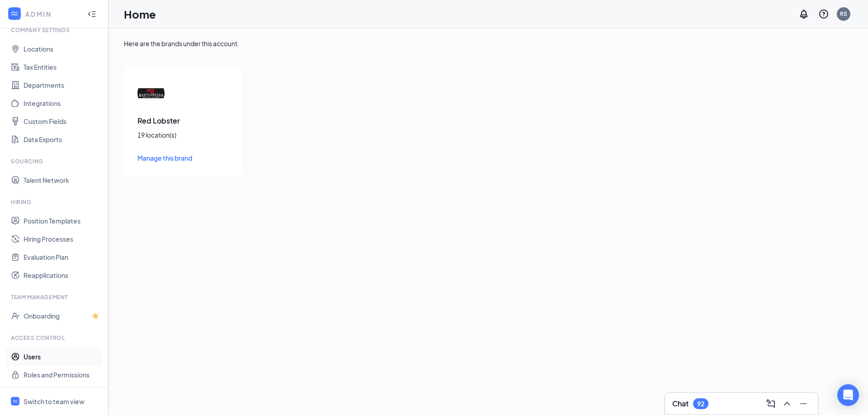 The height and width of the screenshot is (415, 868). Describe the element at coordinates (803, 14) in the screenshot. I see `svg: Notifications` at that location.